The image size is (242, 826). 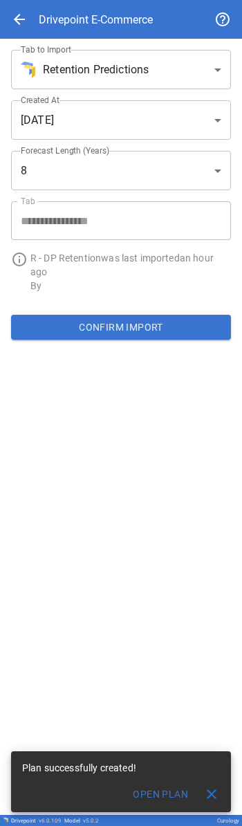 I want to click on label: Tab to Import, so click(x=46, y=49).